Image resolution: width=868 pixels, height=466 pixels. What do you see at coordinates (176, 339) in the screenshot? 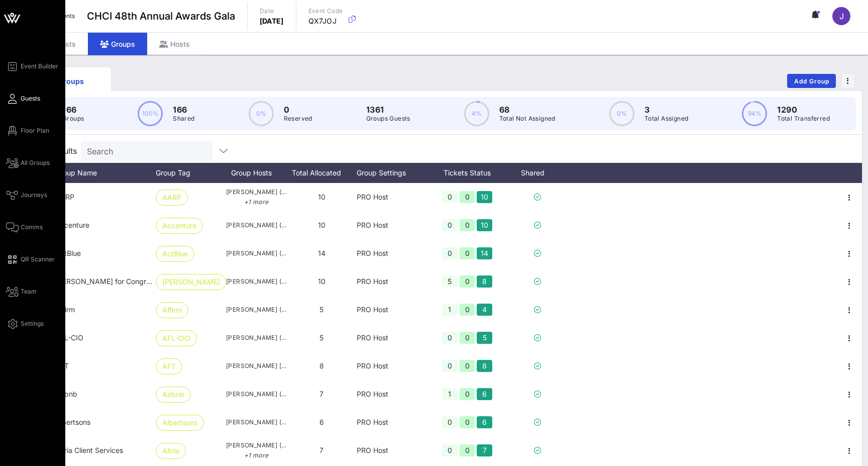
I see `span: AFL-CIO` at bounding box center [176, 339].